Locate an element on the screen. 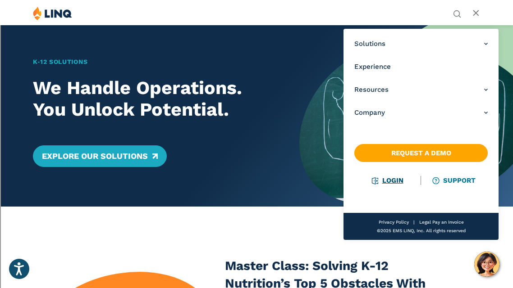 This screenshot has height=288, width=513. a: Request a Demo is located at coordinates (421, 153).